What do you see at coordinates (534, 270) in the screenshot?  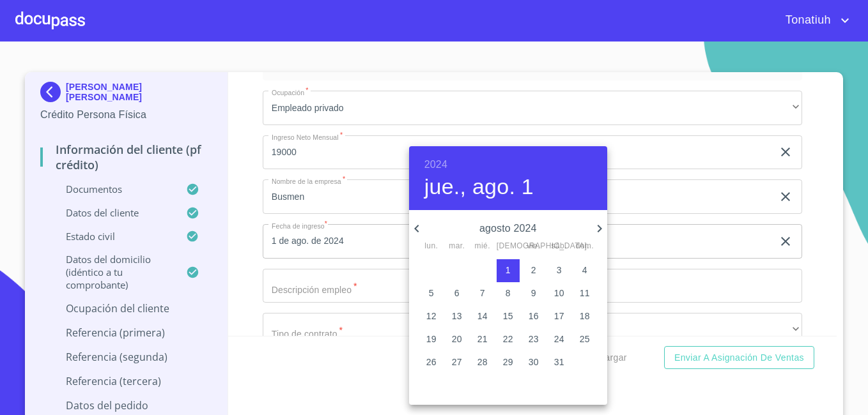 I see `p: 2` at bounding box center [534, 270].